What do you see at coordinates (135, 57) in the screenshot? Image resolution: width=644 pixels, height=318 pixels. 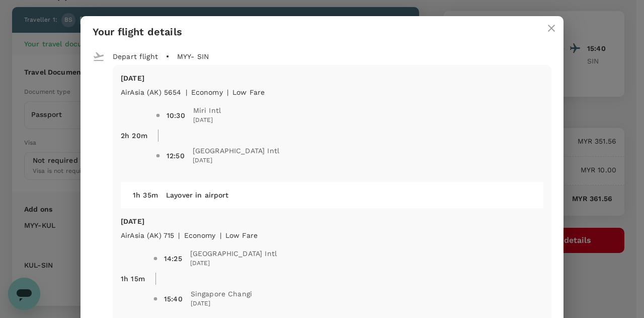 I see `p: Depart flight` at bounding box center [135, 57].